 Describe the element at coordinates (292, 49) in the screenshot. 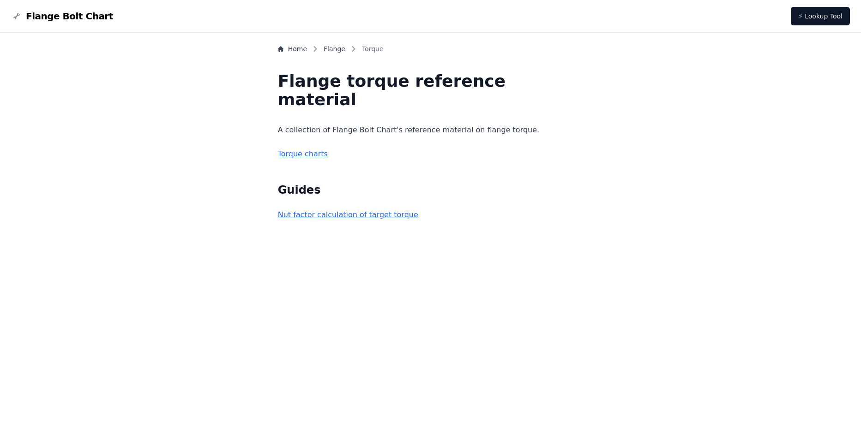

I see `a: Home` at that location.